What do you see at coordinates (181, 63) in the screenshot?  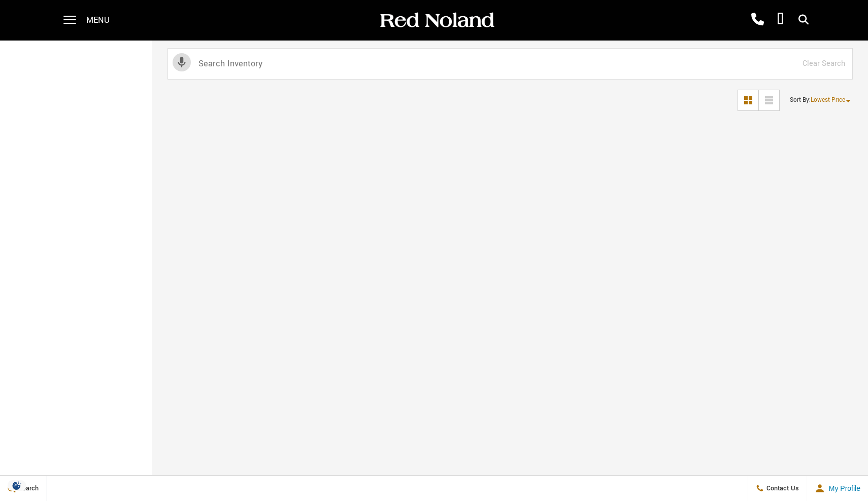 I see `svg: Click to toggle on voice search` at bounding box center [181, 63].